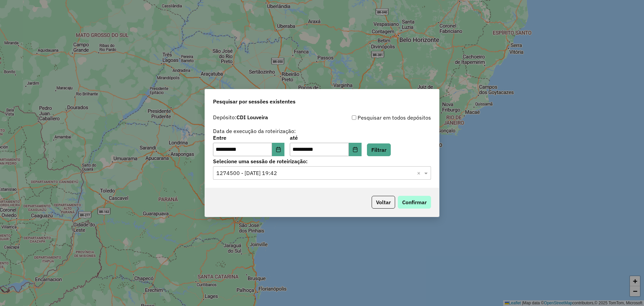 This screenshot has height=306, width=644. What do you see at coordinates (322, 161) in the screenshot?
I see `label: Selecione uma sessão de roteirização:` at bounding box center [322, 161].